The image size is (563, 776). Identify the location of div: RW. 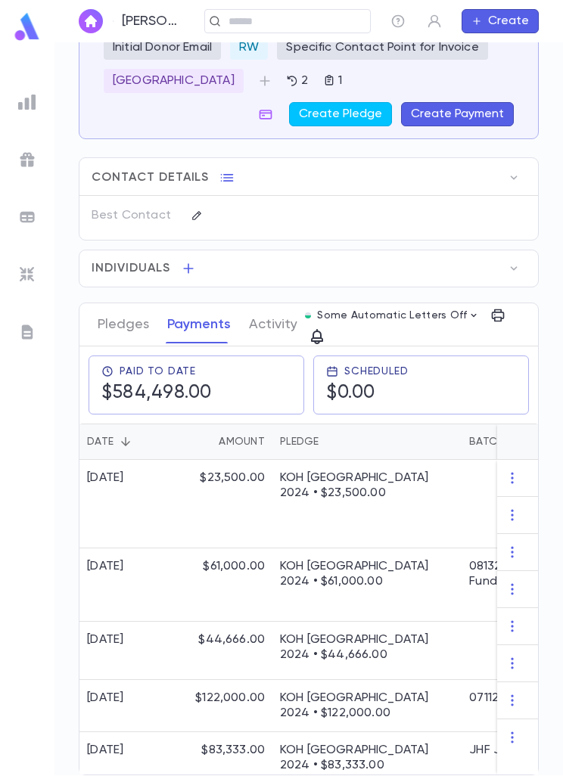
(249, 48).